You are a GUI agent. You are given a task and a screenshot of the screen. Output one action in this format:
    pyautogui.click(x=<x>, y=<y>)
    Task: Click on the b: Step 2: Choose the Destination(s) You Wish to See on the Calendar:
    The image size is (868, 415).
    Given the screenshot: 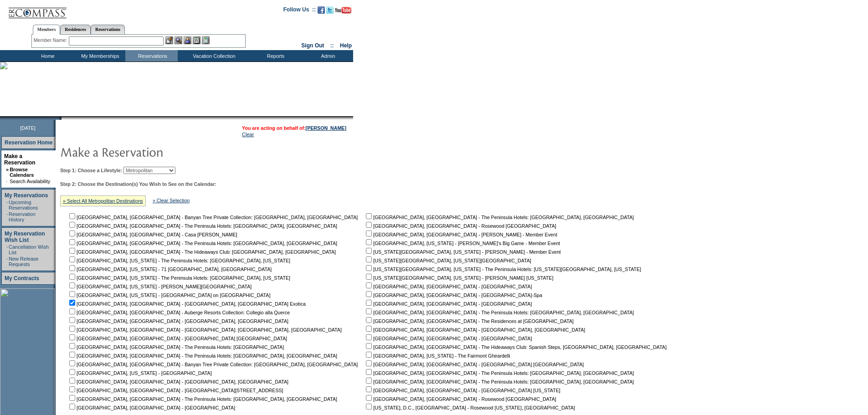 What is the action you would take?
    pyautogui.click(x=138, y=184)
    